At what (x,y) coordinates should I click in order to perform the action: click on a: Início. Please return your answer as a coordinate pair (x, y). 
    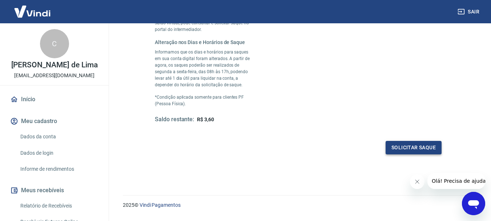
    Looking at the image, I should click on (54, 99).